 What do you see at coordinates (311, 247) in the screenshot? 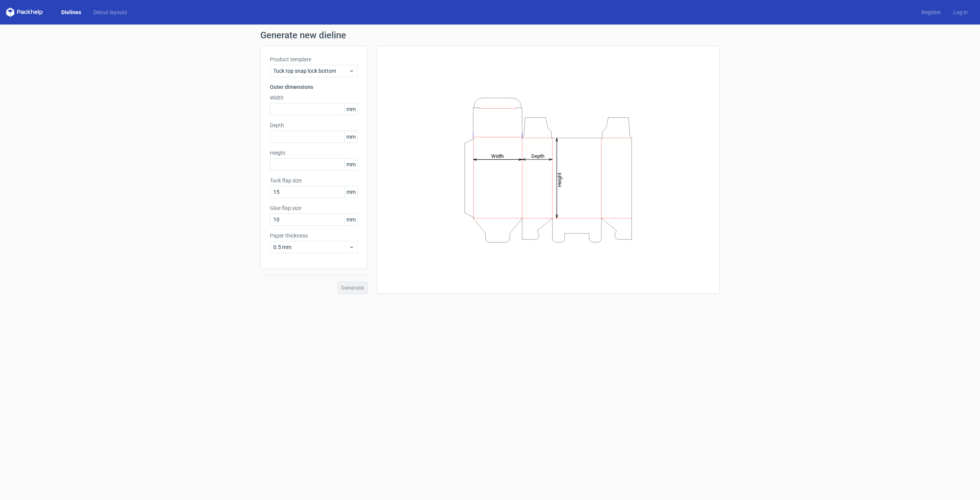
I see `span: 0.5 mm` at bounding box center [311, 247].